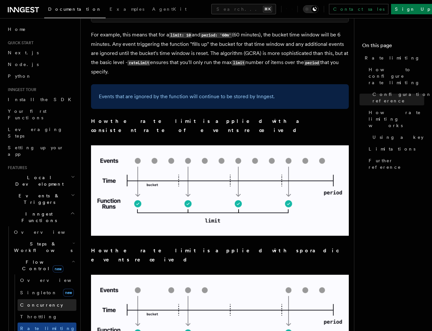 The image size is (432, 331). Describe the element at coordinates (358, 9) in the screenshot. I see `a: Contact sales` at that location.